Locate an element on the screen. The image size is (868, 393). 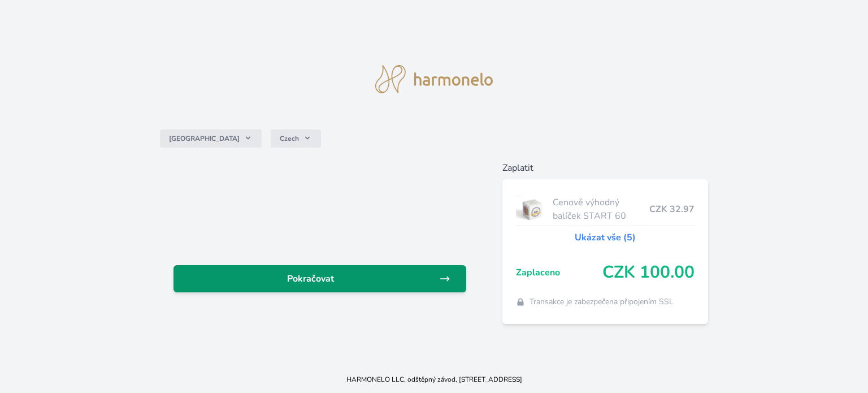
span: Czech is located at coordinates (290, 139).